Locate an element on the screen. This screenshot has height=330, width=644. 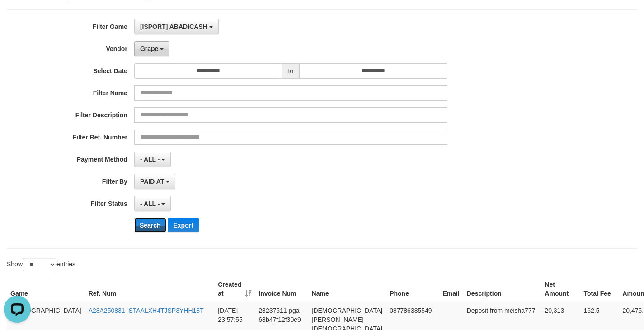
th: Created at: activate to sort column ascending is located at coordinates (234, 289).